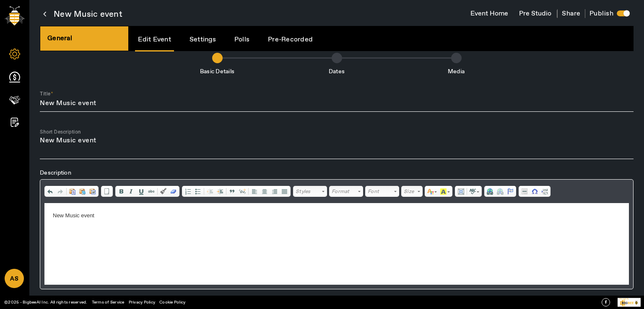 Image resolution: width=644 pixels, height=309 pixels. I want to click on a: Strikethrough, so click(151, 191).